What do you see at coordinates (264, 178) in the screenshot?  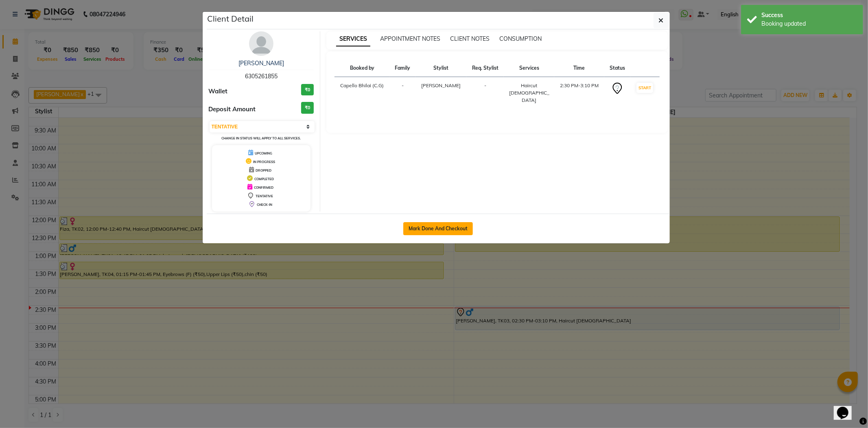 I see `span: COMPLETED` at bounding box center [264, 178].